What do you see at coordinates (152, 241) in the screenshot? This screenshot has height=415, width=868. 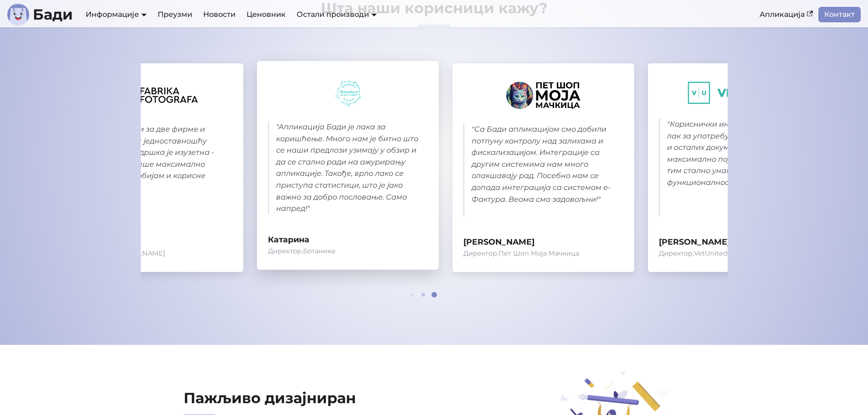 I see `strong: Миодраг` at bounding box center [152, 241].